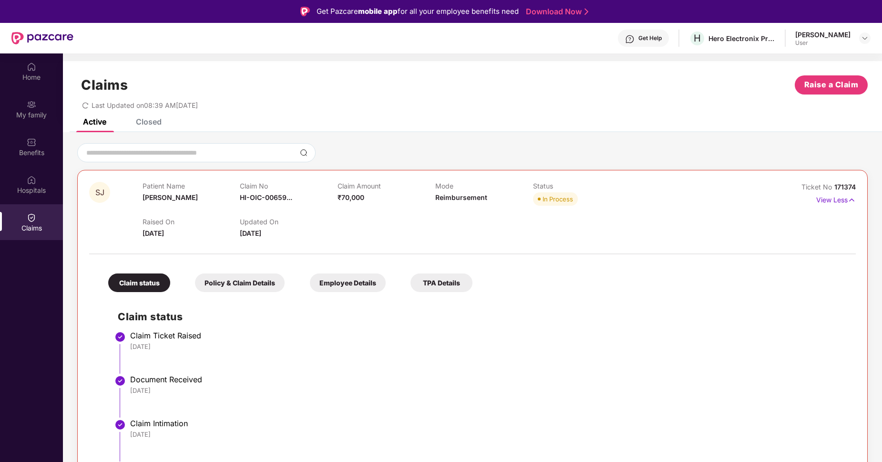  Describe the element at coordinates (85, 105) in the screenshot. I see `span: redo` at that location.